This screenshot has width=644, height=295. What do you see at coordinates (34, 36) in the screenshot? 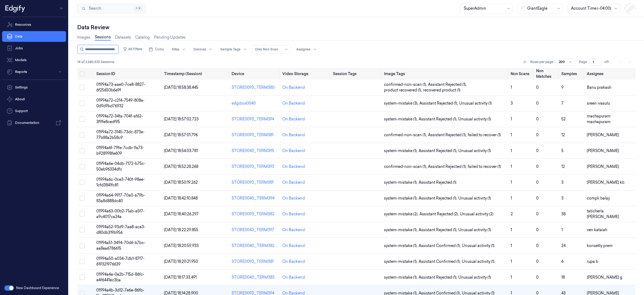
I see `a: Data` at bounding box center [34, 36].